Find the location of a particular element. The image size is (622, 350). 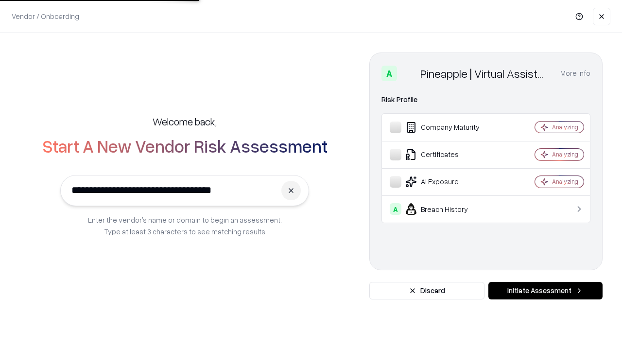

div: AI Exposure is located at coordinates (448, 182).